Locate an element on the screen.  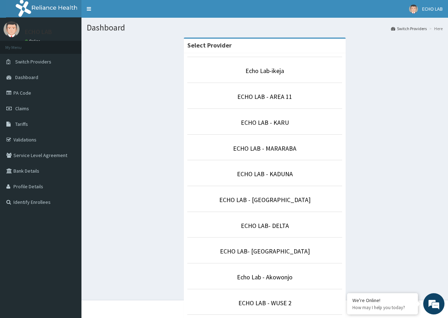
p: How may I help you today? is located at coordinates (383, 307).